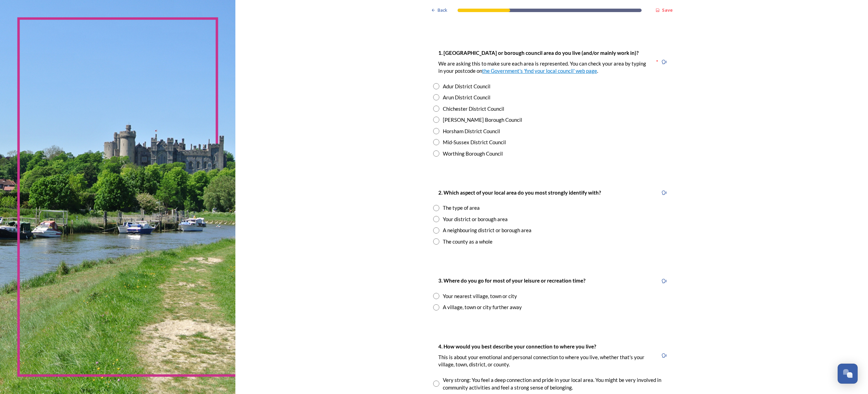  I want to click on a: the Government's 'find your local council' web page, so click(540, 70).